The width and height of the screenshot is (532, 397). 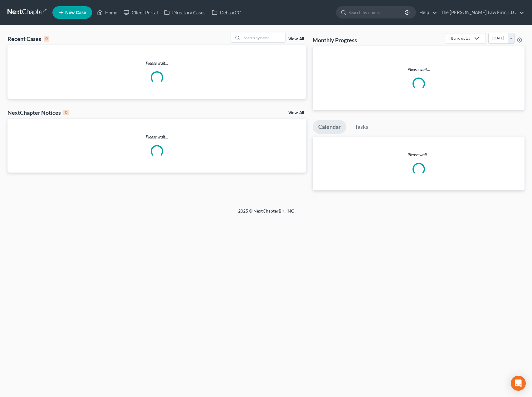 I want to click on a: Help, so click(x=426, y=12).